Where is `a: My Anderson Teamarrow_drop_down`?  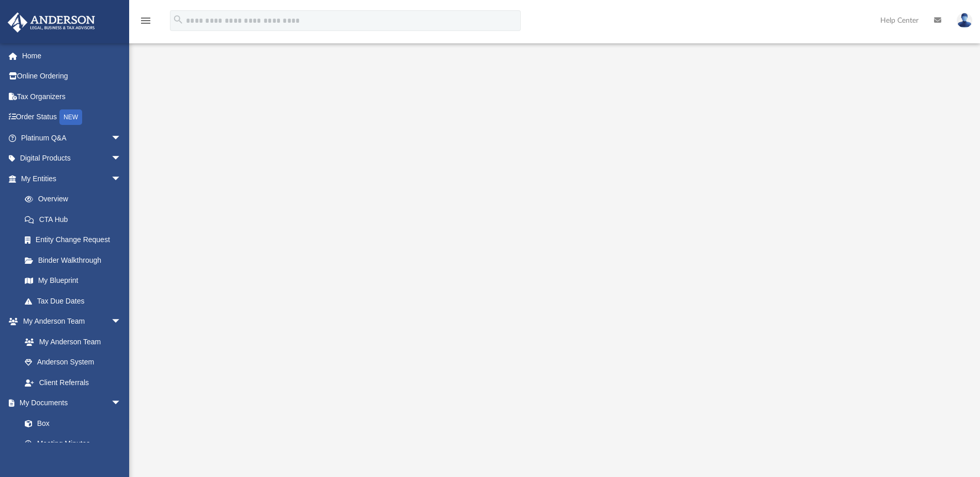
a: My Anderson Teamarrow_drop_down is located at coordinates (70, 321).